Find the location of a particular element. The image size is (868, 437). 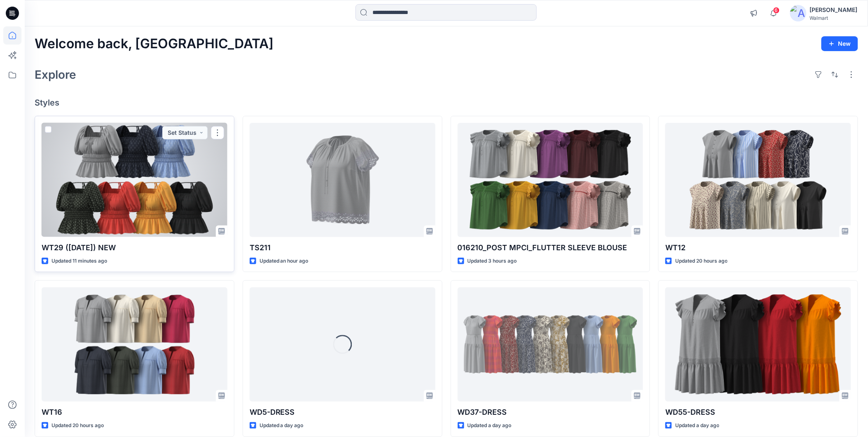

h2: Explore is located at coordinates (55, 75).